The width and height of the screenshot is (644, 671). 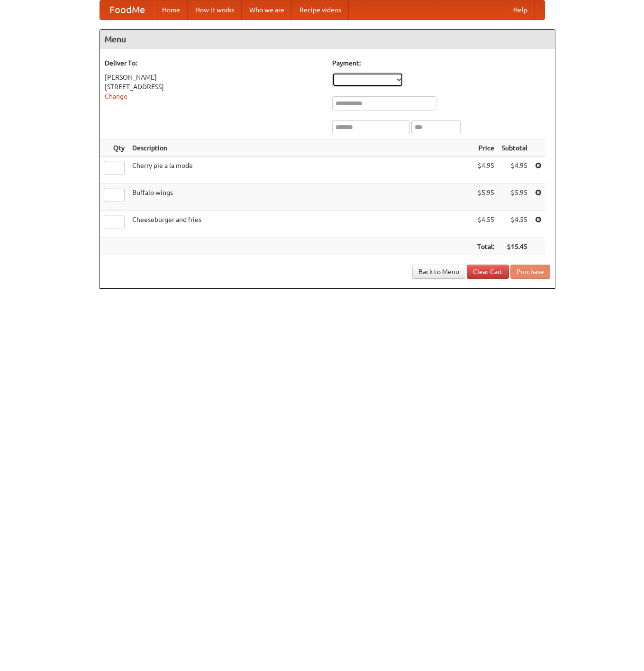 What do you see at coordinates (171, 10) in the screenshot?
I see `a: Home` at bounding box center [171, 10].